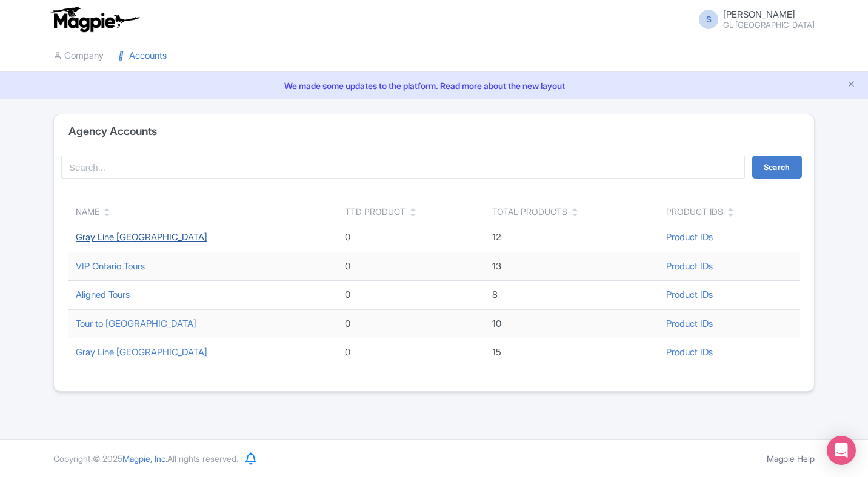 Image resolution: width=868 pixels, height=477 pixels. What do you see at coordinates (530, 211) in the screenshot?
I see `div: Total Products` at bounding box center [530, 211].